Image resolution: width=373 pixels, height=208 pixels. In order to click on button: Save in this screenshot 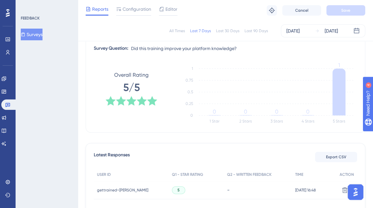, I will do `click(346, 10)`.